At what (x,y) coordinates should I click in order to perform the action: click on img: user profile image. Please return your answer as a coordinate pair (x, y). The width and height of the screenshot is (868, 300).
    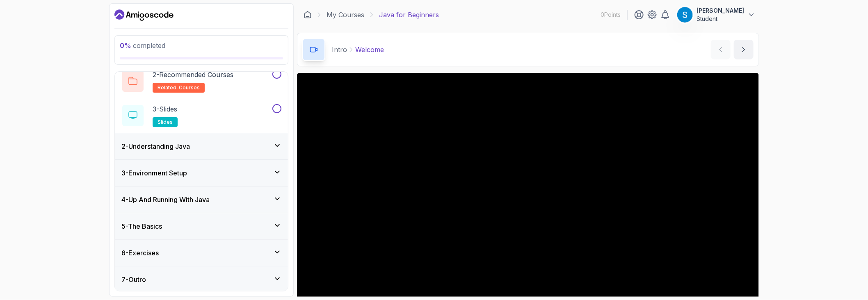
    Looking at the image, I should click on (685, 15).